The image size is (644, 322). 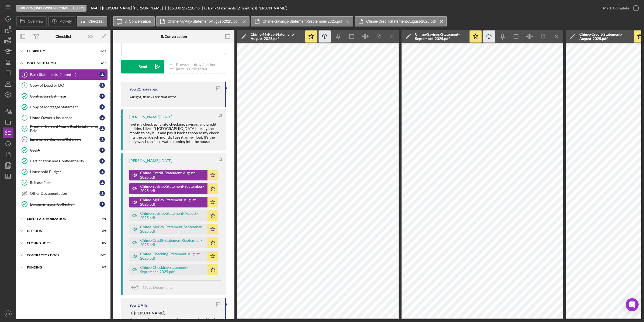 I want to click on div: Send, so click(x=143, y=67).